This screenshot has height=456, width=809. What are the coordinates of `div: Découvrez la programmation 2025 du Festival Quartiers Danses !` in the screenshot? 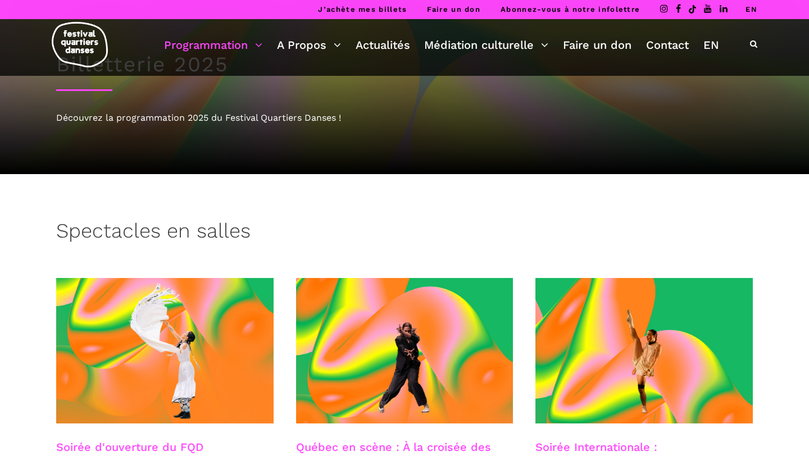 It's located at (404, 118).